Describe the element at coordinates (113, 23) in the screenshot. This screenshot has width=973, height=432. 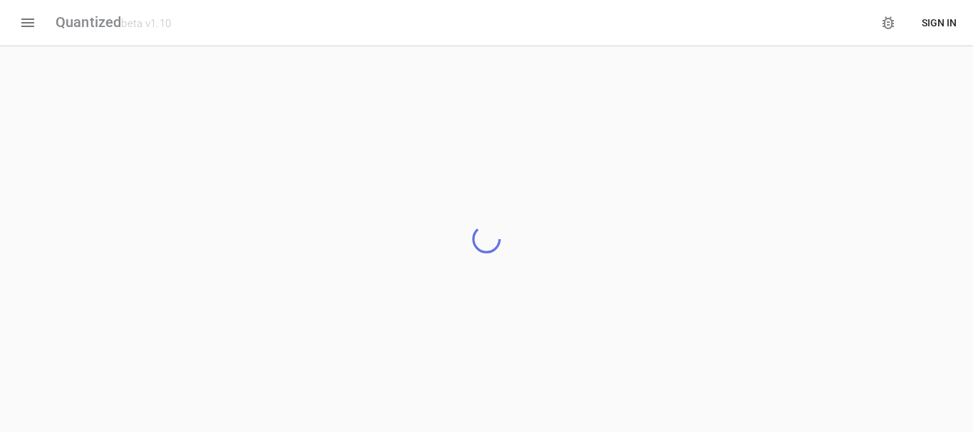
I see `a: Quantizedbeta v1.10` at that location.